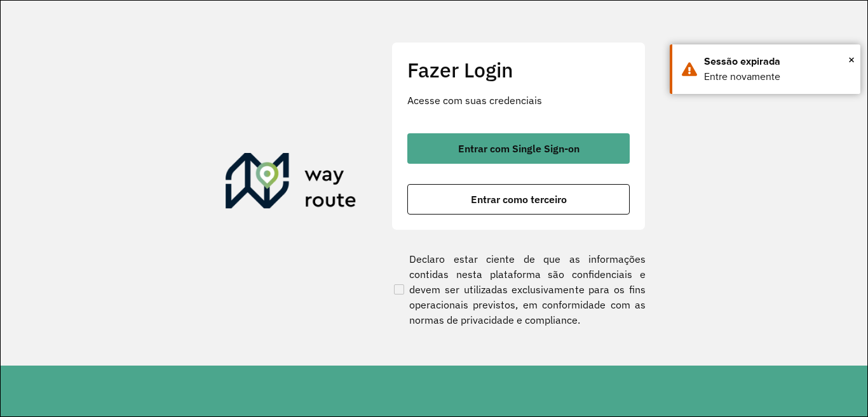 This screenshot has width=868, height=417. I want to click on span: Entrar como terceiro, so click(519, 199).